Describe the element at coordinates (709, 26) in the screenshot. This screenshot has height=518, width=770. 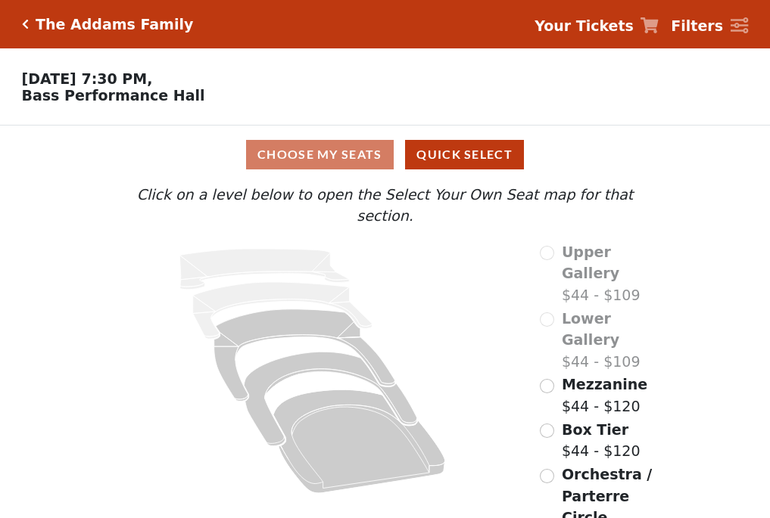
I see `a: Filters` at that location.